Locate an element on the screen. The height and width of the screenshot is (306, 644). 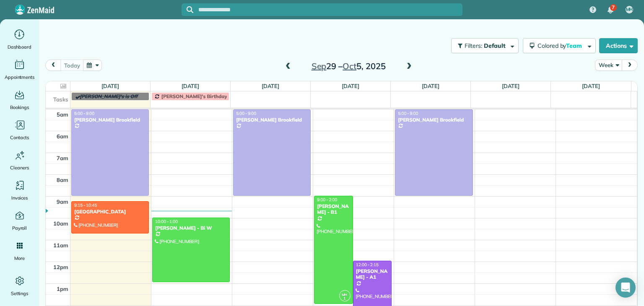
button: Focus search is located at coordinates (187, 10).